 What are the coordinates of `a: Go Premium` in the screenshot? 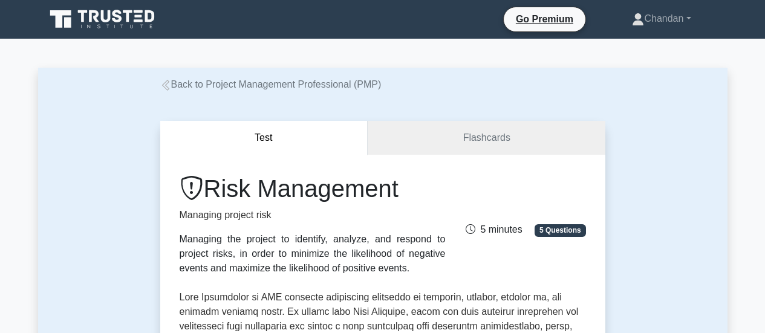 It's located at (544, 19).